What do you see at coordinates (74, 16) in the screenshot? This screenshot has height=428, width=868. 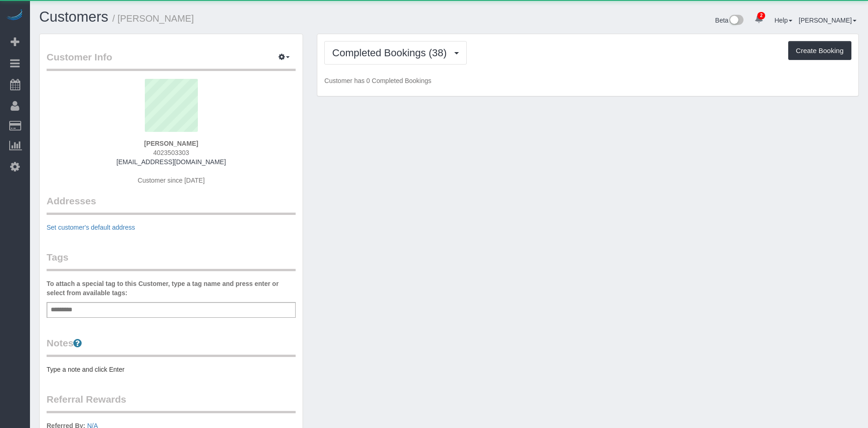 I see `a: Customers` at bounding box center [74, 16].